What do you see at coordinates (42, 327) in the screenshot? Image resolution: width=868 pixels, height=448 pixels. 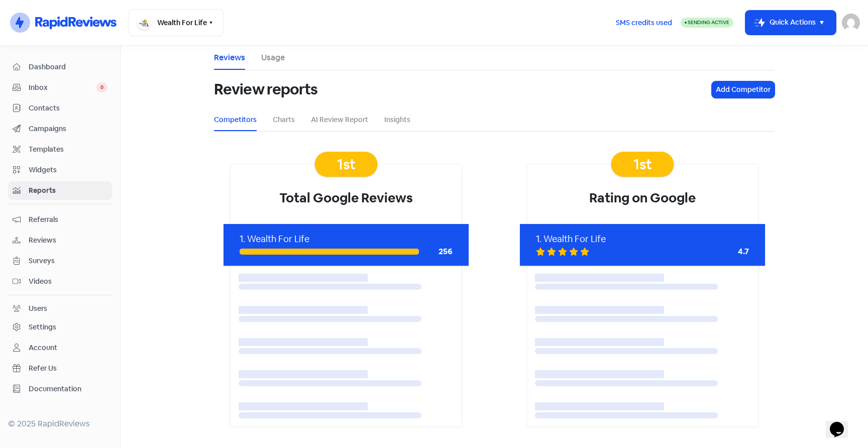 I see `div: Settings` at bounding box center [42, 327].